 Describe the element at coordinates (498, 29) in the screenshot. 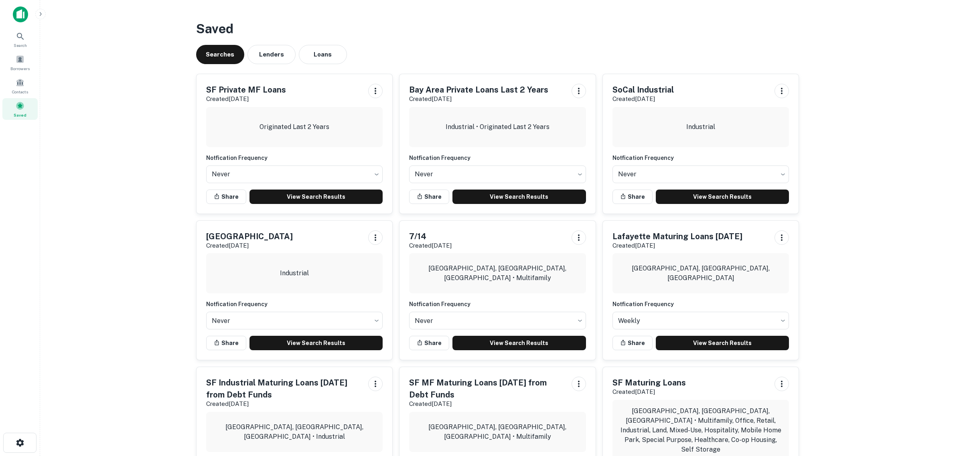

I see `h3: Saved` at that location.